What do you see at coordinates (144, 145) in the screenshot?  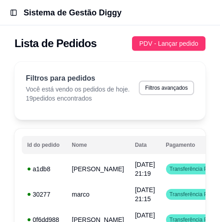 I see `th: Data` at bounding box center [144, 145].